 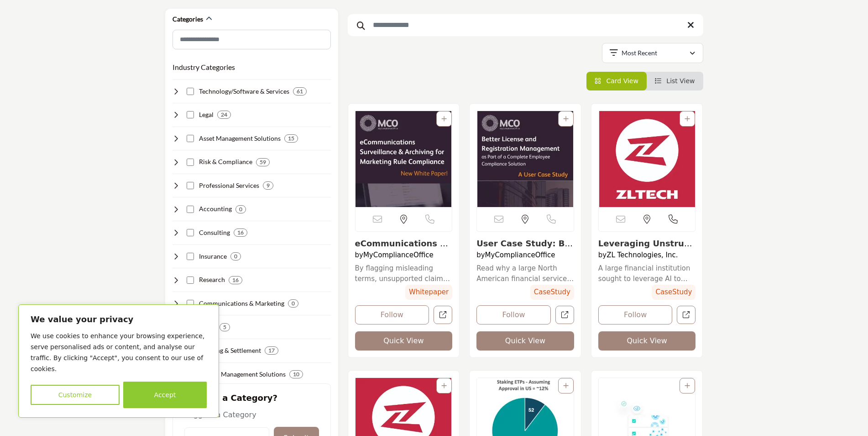 I want to click on li: Card View, so click(x=617, y=81).